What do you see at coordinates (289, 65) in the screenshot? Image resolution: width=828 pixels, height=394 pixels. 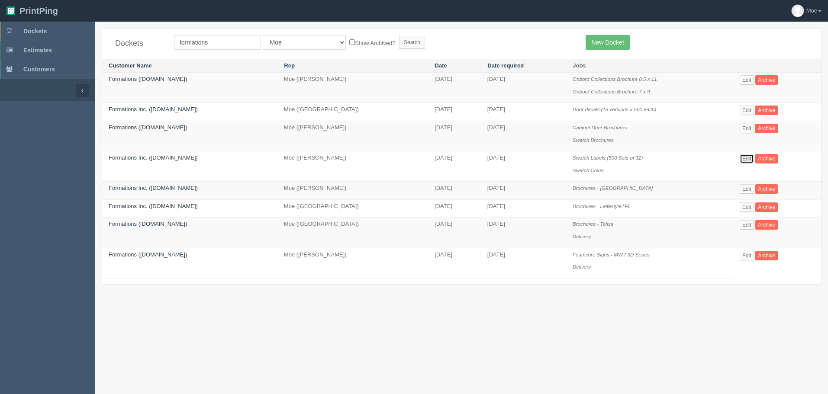 I see `a: Rep` at bounding box center [289, 65].